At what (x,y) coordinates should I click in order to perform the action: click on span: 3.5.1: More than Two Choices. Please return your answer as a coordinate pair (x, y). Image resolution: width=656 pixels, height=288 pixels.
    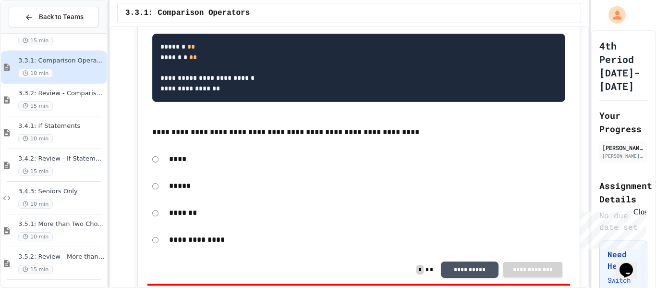
    Looking at the image, I should click on (61, 224).